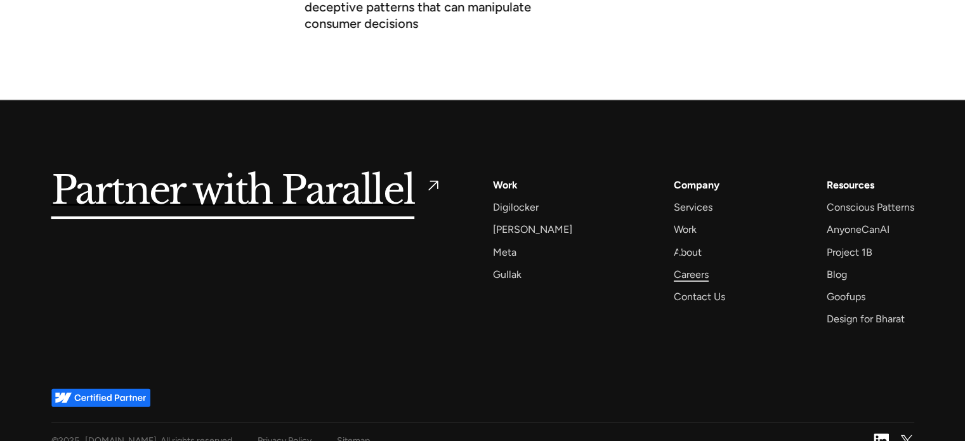 Image resolution: width=965 pixels, height=441 pixels. Describe the element at coordinates (247, 191) in the screenshot. I see `a: Partner with Parallel` at that location.